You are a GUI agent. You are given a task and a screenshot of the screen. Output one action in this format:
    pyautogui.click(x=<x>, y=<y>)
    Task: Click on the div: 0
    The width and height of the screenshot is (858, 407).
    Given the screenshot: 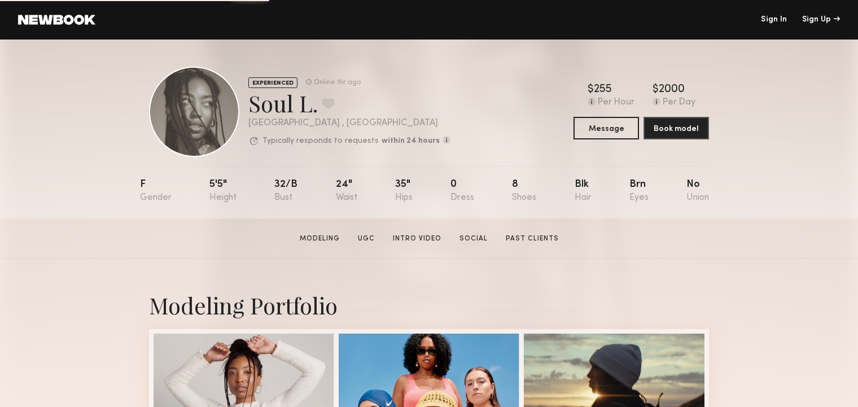 What is the action you would take?
    pyautogui.click(x=462, y=191)
    